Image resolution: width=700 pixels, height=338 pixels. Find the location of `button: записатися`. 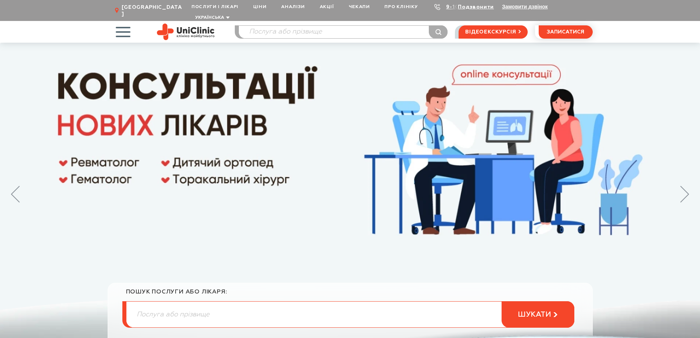

button: записатися is located at coordinates (566, 32).